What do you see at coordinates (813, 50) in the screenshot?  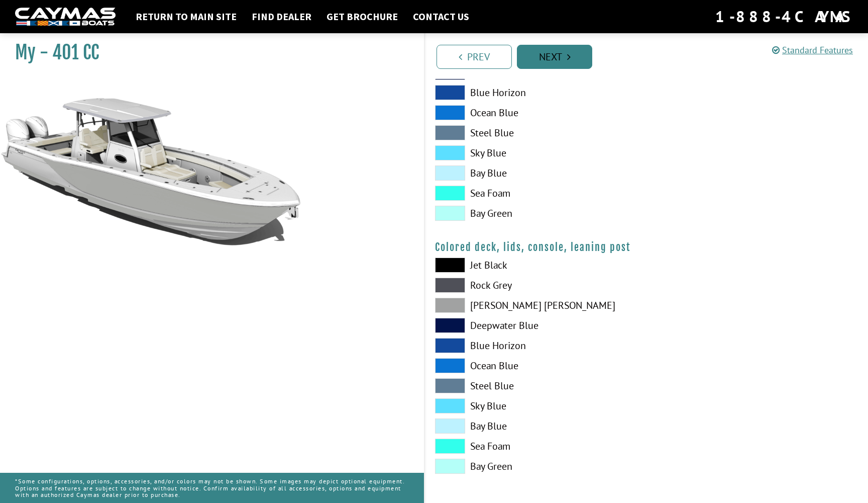 I see `a: Standard Features` at bounding box center [813, 50].